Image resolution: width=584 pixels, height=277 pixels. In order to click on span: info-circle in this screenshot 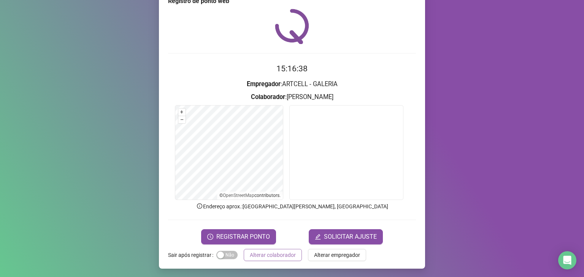, I will do `click(199, 206)`.